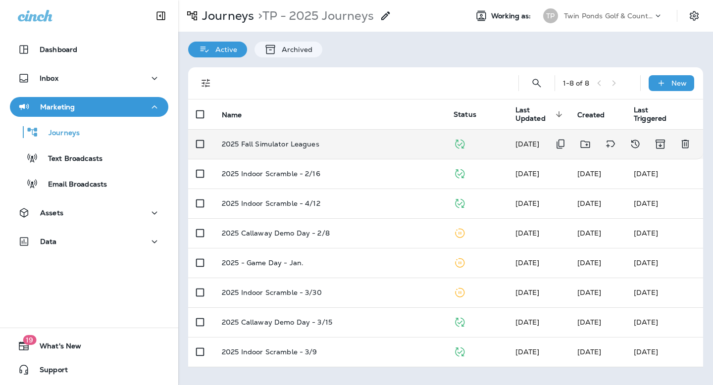  What do you see at coordinates (89, 107) in the screenshot?
I see `button: Marketing` at bounding box center [89, 107].